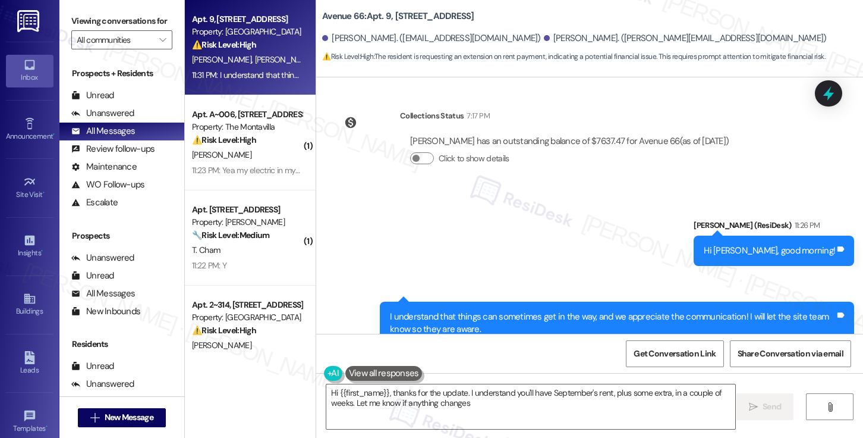  What do you see at coordinates (806, 225) in the screenshot?
I see `div: 11:26 PM` at bounding box center [806, 225].